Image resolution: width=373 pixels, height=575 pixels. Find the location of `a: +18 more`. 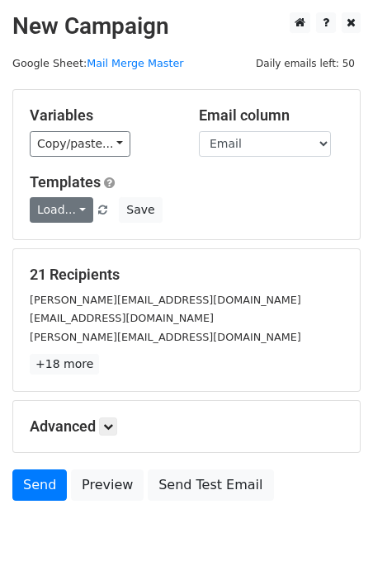

a: +18 more is located at coordinates (64, 364).